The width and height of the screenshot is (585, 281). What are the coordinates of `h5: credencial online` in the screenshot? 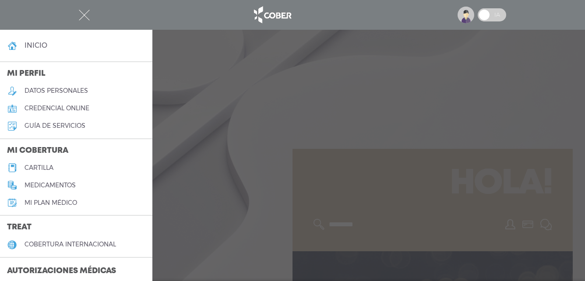 It's located at (57, 108).